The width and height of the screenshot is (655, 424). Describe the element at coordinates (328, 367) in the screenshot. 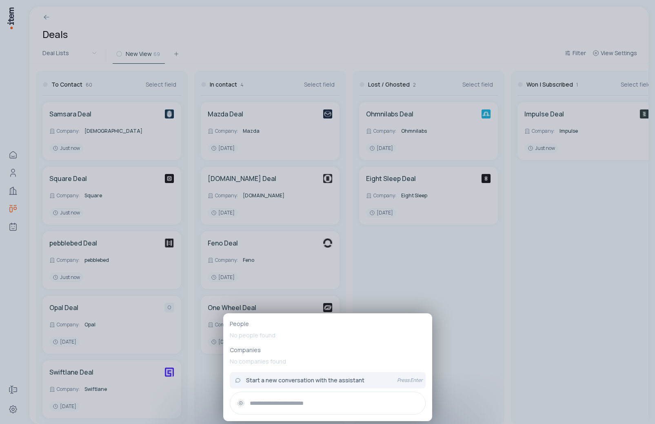

I see `div: PeopleNo people foundCompaniesNo companies foundStart a new conversation with the assistantPress ...` at that location.